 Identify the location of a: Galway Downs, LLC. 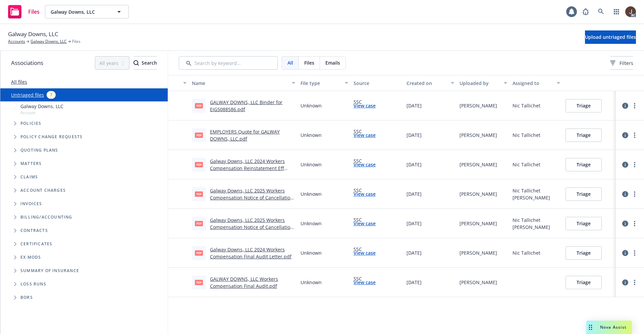
(48, 42).